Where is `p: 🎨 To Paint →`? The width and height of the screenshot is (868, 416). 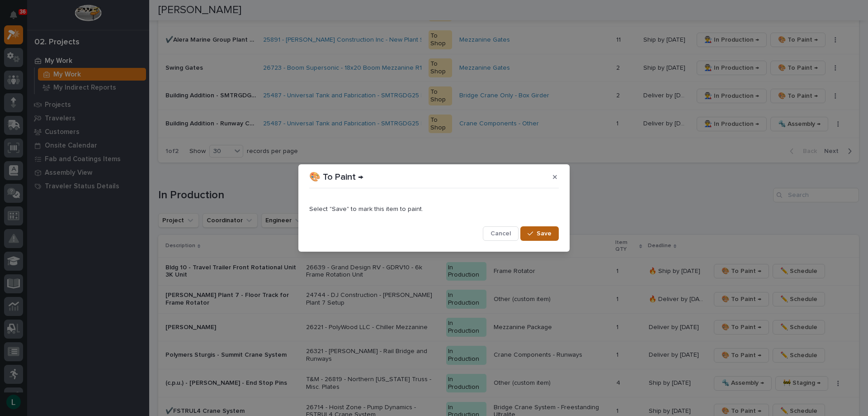 p: 🎨 To Paint → is located at coordinates (337, 177).